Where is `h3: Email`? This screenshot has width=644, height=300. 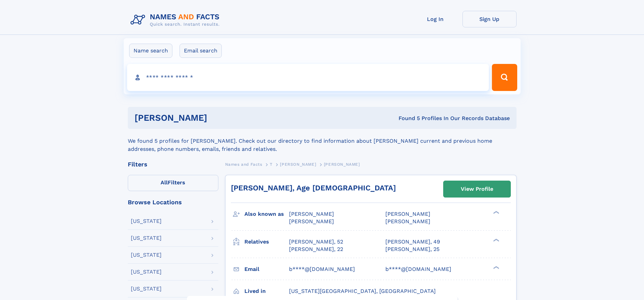
h3: Email is located at coordinates (267, 269).